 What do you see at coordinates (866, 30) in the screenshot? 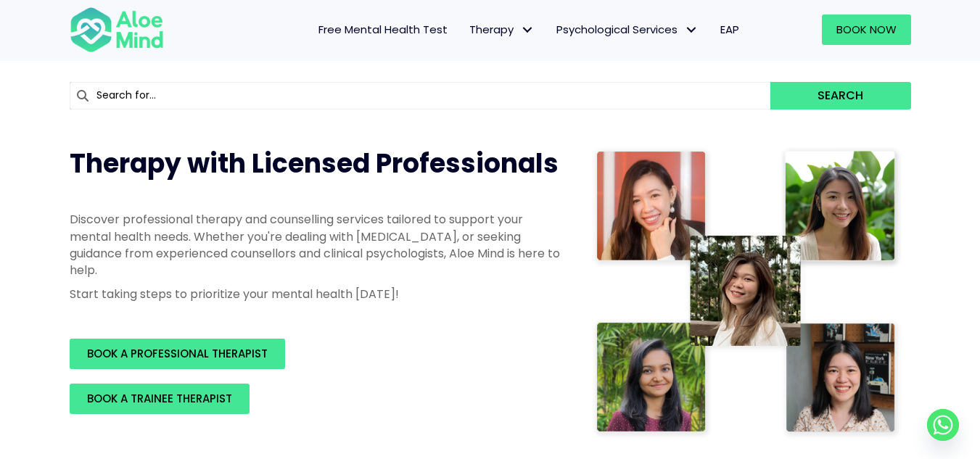
I see `a: Book Now` at bounding box center [866, 30].